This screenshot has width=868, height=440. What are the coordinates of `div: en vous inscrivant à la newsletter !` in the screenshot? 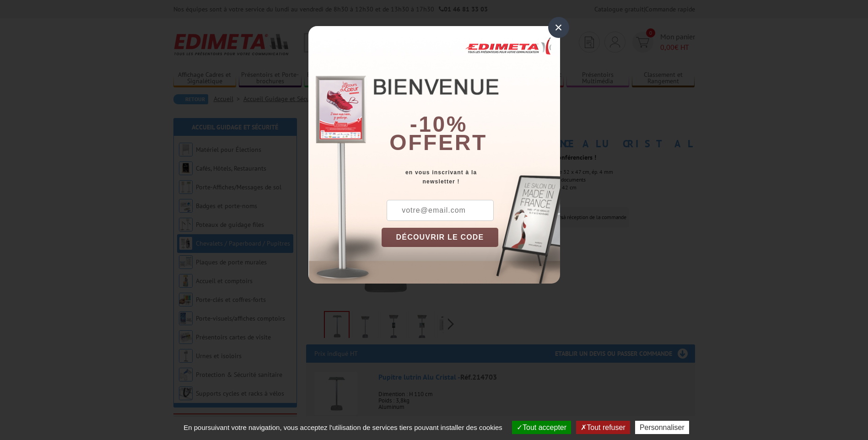 It's located at (471, 177).